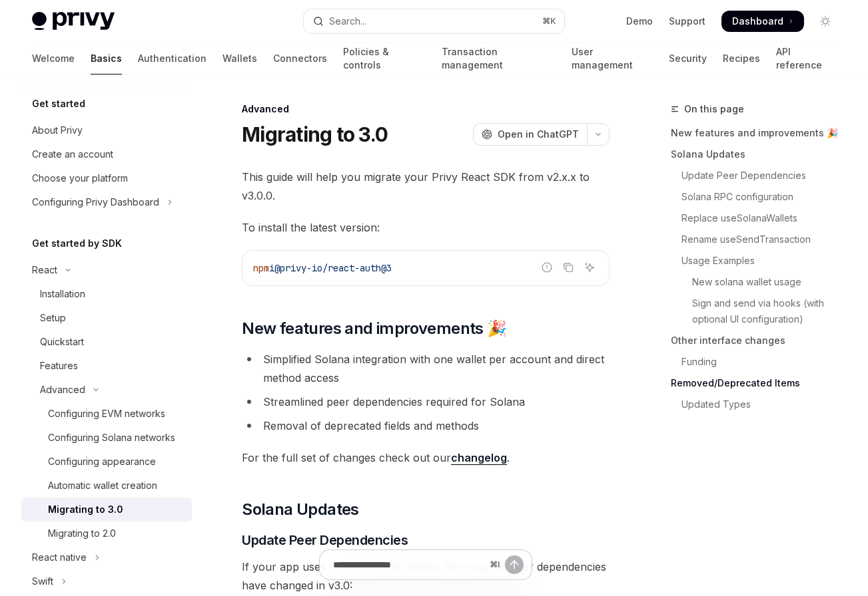  What do you see at coordinates (514, 565) in the screenshot?
I see `button: Send message` at bounding box center [514, 565].